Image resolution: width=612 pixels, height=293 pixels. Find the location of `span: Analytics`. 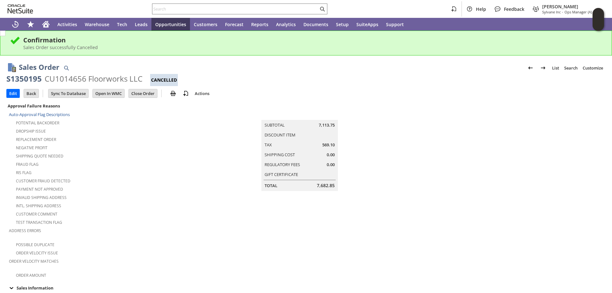

span: Analytics is located at coordinates (286, 24).